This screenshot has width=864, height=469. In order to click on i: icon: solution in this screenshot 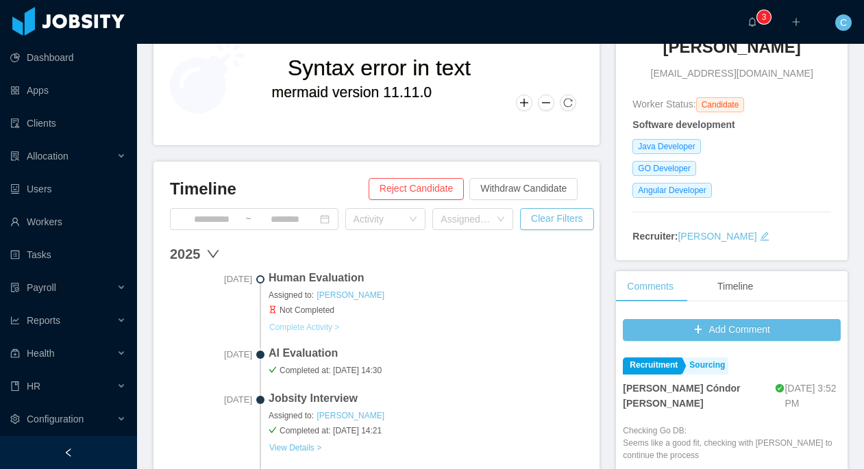, I will do `click(15, 156)`.